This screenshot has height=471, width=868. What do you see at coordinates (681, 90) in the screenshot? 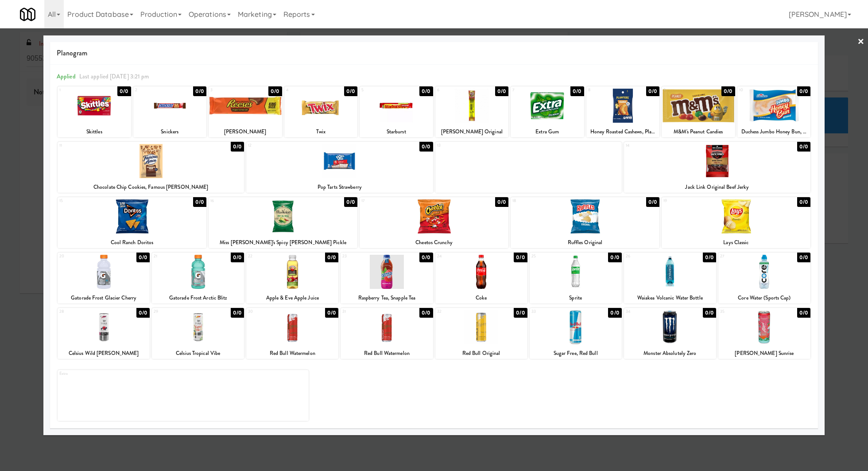
I see `div: 9` at bounding box center [681, 90].